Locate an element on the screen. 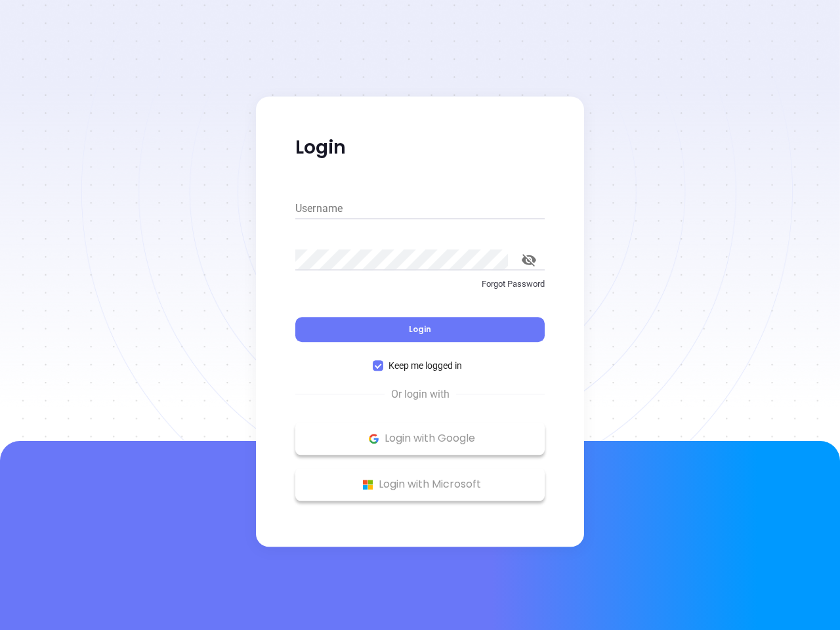  span: Or login with is located at coordinates (420, 394).